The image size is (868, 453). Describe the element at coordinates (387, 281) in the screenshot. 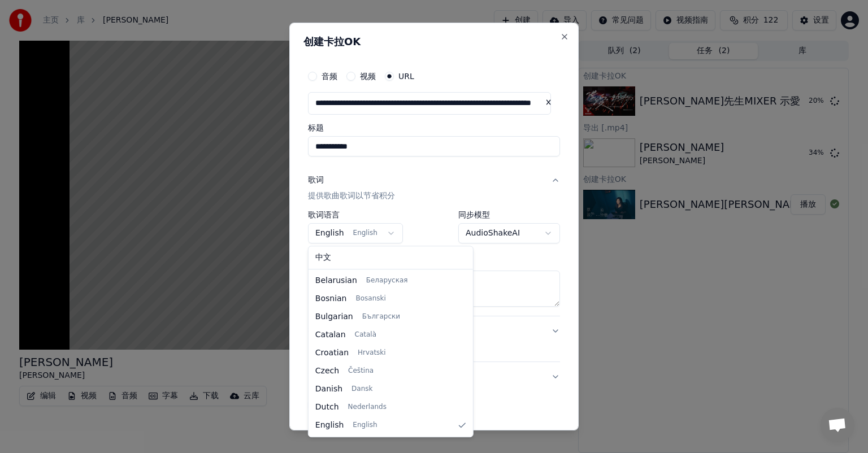

I see `span: Беларуская` at that location.